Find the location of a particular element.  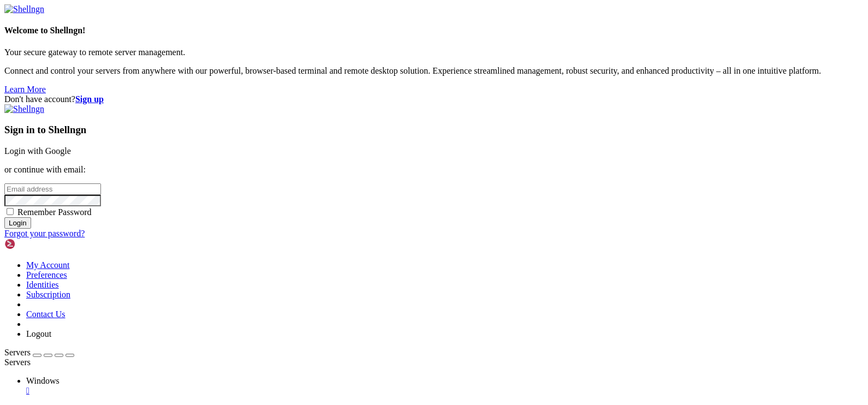

p: Your secure gateway to remote server management. is located at coordinates (434, 52).